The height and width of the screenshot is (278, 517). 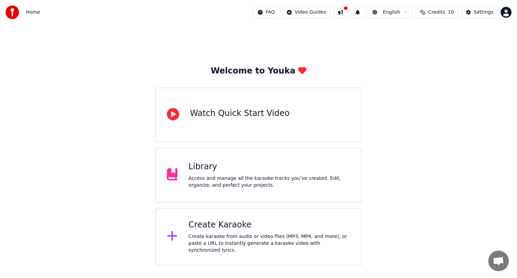 I want to click on button: Credits10, so click(x=437, y=12).